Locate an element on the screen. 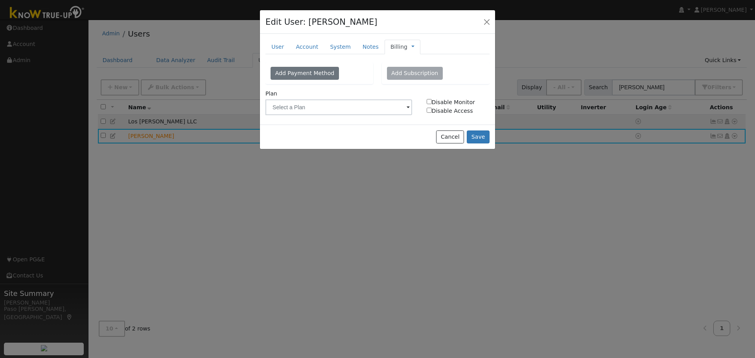 This screenshot has width=755, height=358. input: Disable Monitor is located at coordinates (429, 101).